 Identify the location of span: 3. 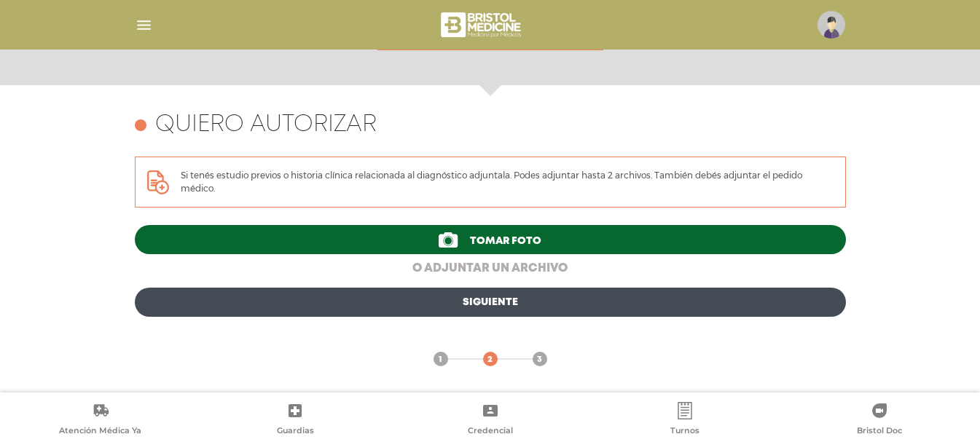
(540, 360).